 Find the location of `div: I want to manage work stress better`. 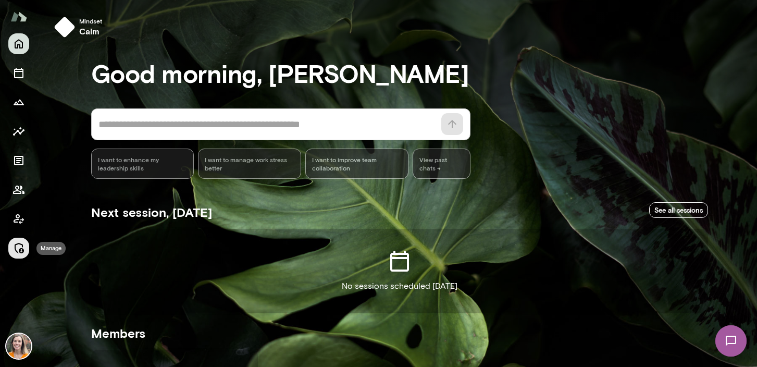

div: I want to manage work stress better is located at coordinates (250, 164).